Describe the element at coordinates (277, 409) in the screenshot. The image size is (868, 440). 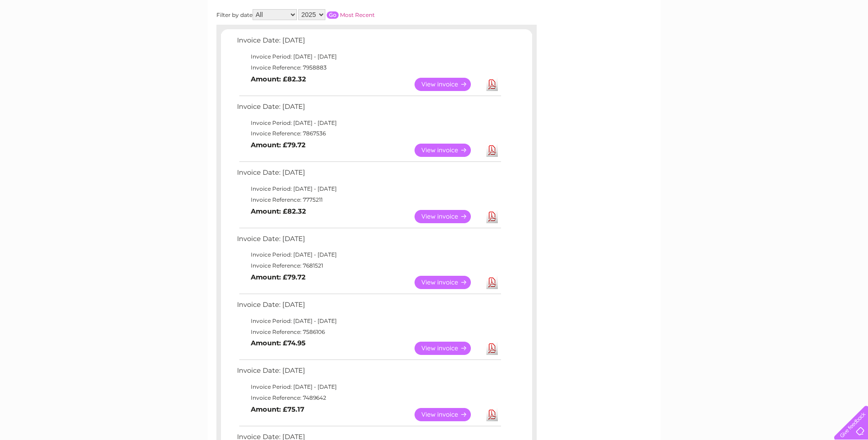
I see `b: Amount: £75.17` at that location.